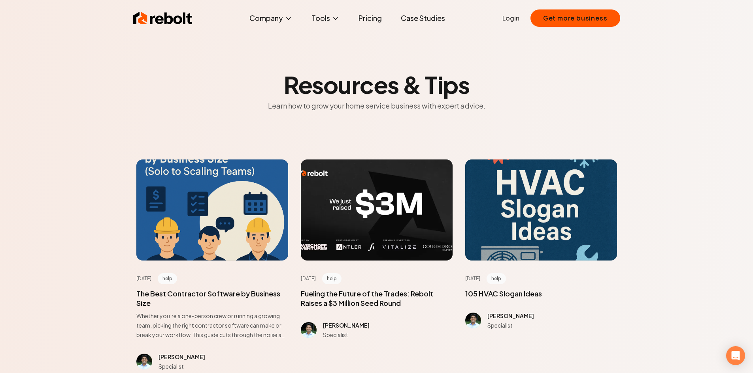 This screenshot has width=753, height=373. Describe the element at coordinates (376, 85) in the screenshot. I see `h2: Resources & Tips` at that location.